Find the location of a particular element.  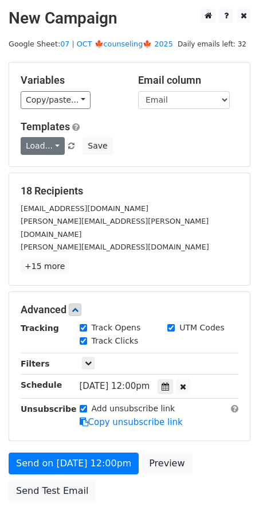

label: UTM Codes is located at coordinates (202, 327).